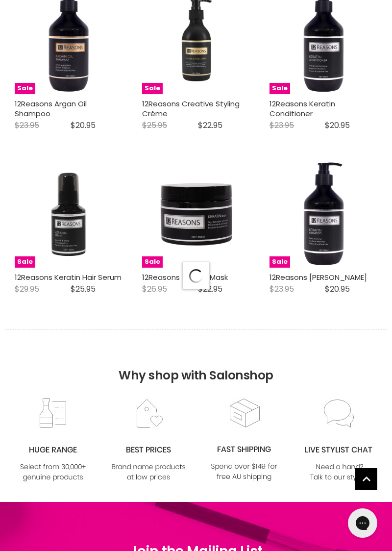 Image resolution: width=392 pixels, height=551 pixels. What do you see at coordinates (155, 289) in the screenshot?
I see `span: $26.95` at bounding box center [155, 289].